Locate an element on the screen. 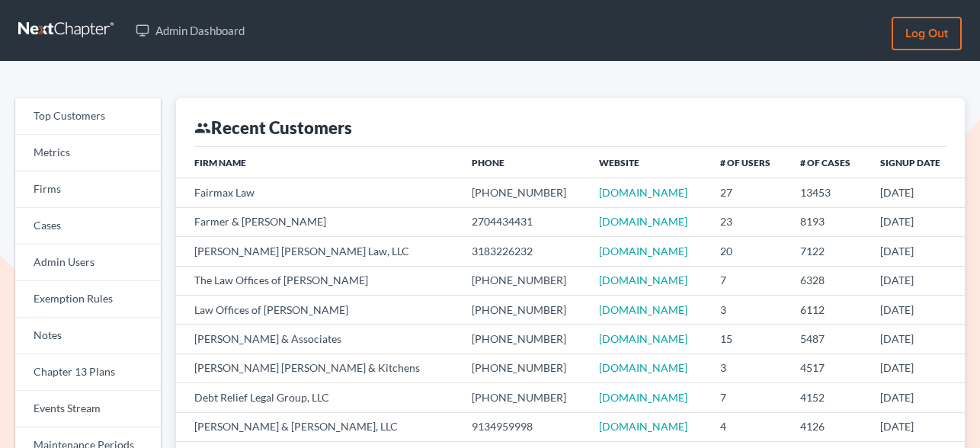 This screenshot has height=448, width=980. td: Debt Relief Legal Group, LLC is located at coordinates (317, 398).